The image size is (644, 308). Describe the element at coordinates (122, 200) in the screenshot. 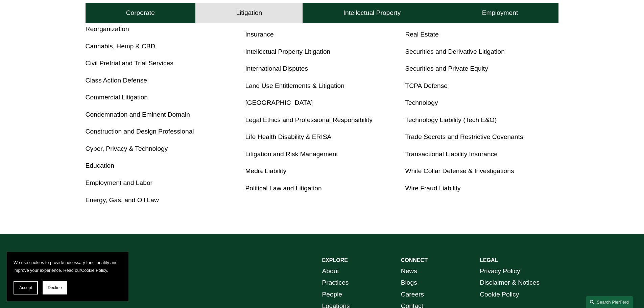

I see `a: Energy, Gas, and Oil Law` at that location.